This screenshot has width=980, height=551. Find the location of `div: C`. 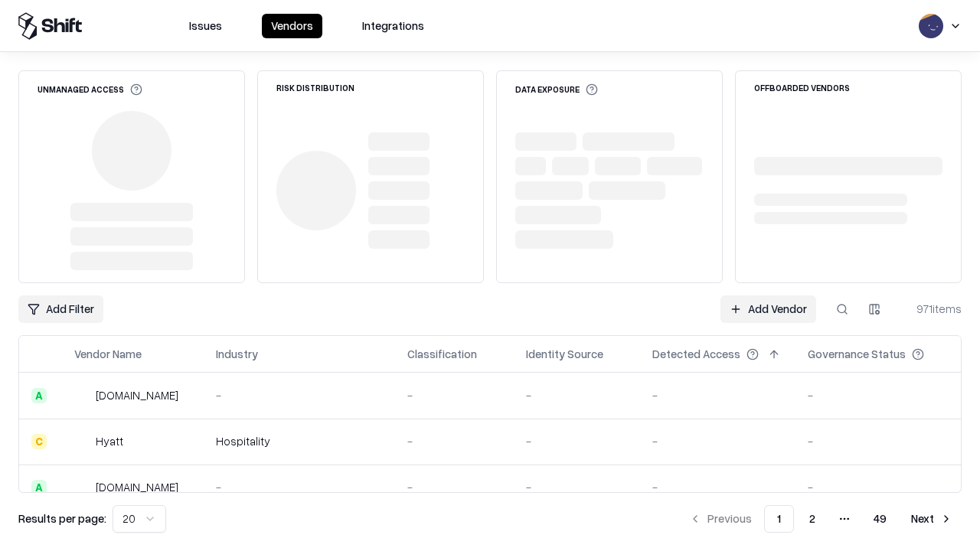

div: C is located at coordinates (39, 442).